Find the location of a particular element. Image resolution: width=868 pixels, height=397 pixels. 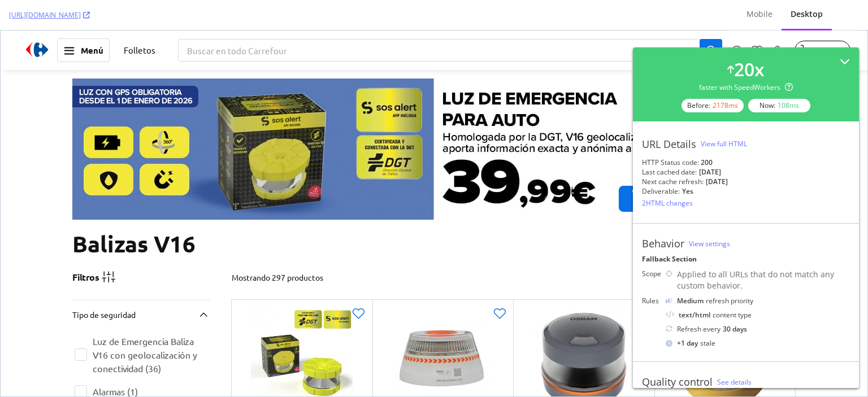

button: Ordenar:Seleccionar is located at coordinates (738, 247).